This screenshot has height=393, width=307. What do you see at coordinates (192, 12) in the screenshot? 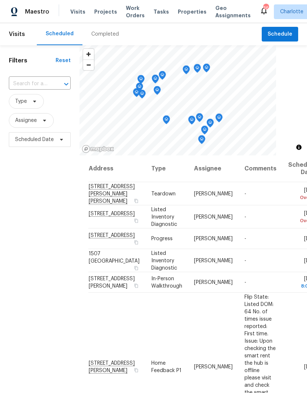
I see `span: Properties` at bounding box center [192, 12].